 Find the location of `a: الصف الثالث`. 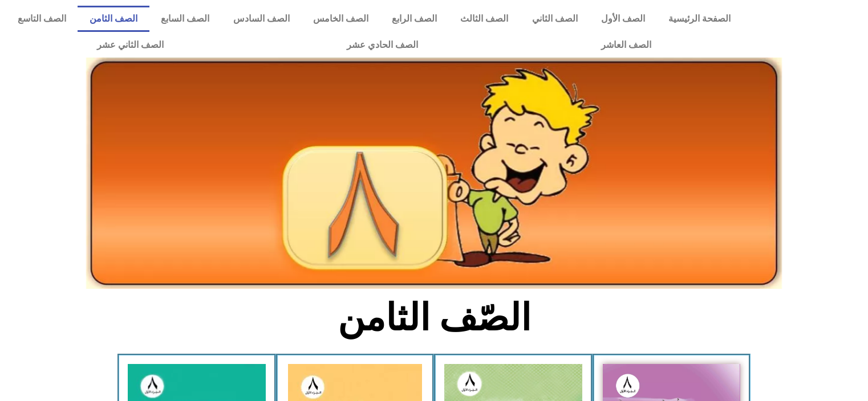

a: الصف الثالث is located at coordinates (484, 19).